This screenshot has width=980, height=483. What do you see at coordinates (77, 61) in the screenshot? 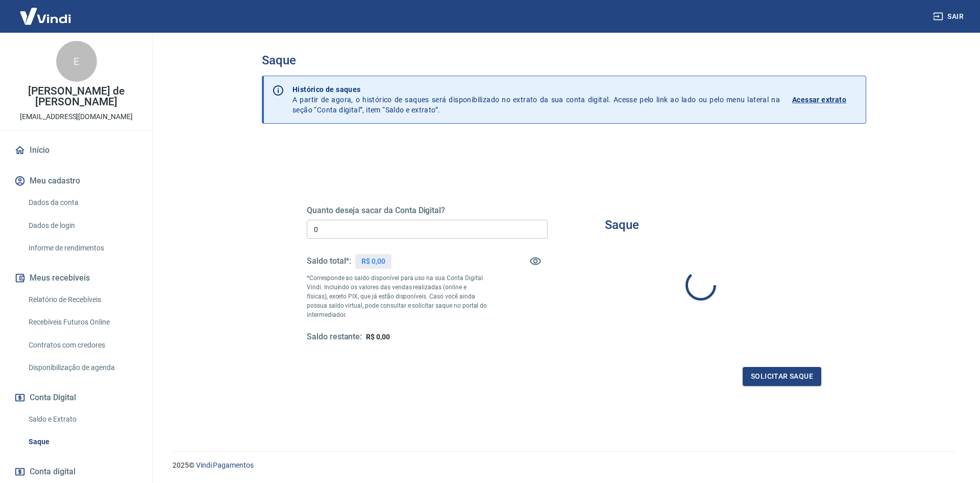
I see `div: E` at bounding box center [77, 61].